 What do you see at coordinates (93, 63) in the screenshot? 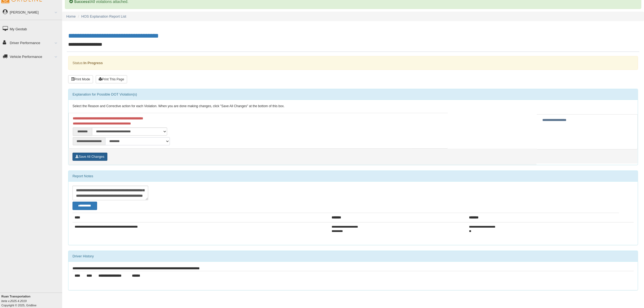
I see `strong: In Progress` at bounding box center [93, 63].